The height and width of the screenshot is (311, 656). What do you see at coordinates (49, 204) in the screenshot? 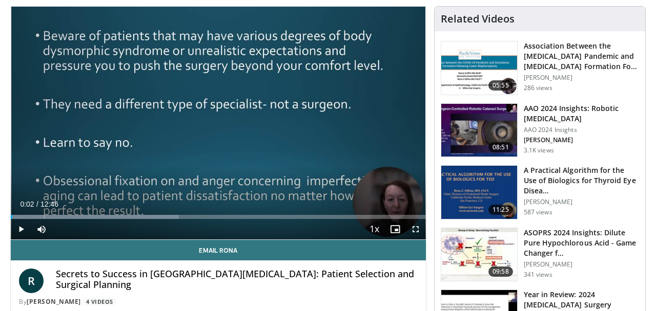
I see `span: 12:46` at bounding box center [49, 204].